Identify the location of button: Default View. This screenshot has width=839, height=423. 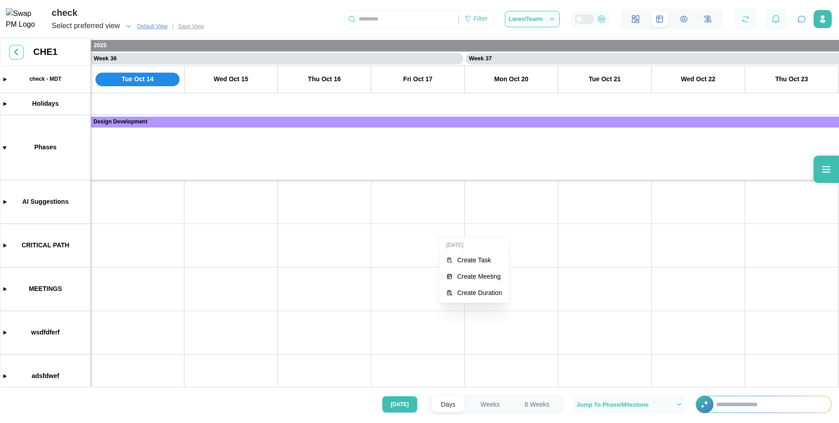
(152, 26).